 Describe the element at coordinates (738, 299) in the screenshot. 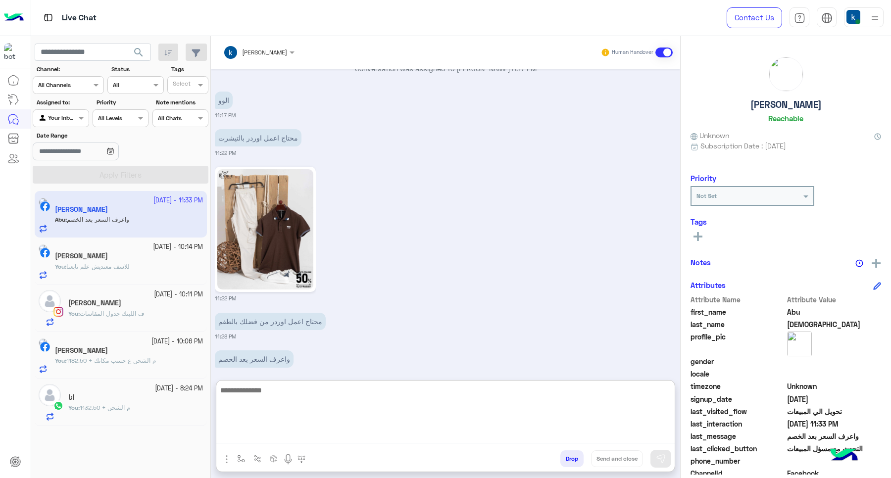

I see `span: Attribute Name` at that location.